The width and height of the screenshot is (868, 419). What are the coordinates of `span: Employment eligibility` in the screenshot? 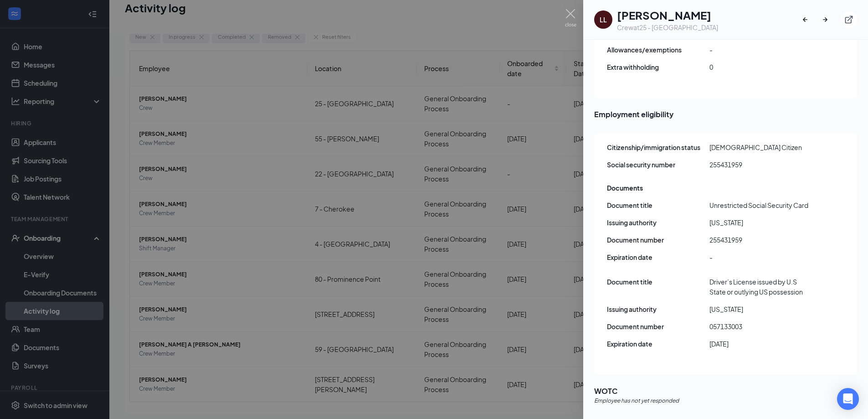 It's located at (725, 114).